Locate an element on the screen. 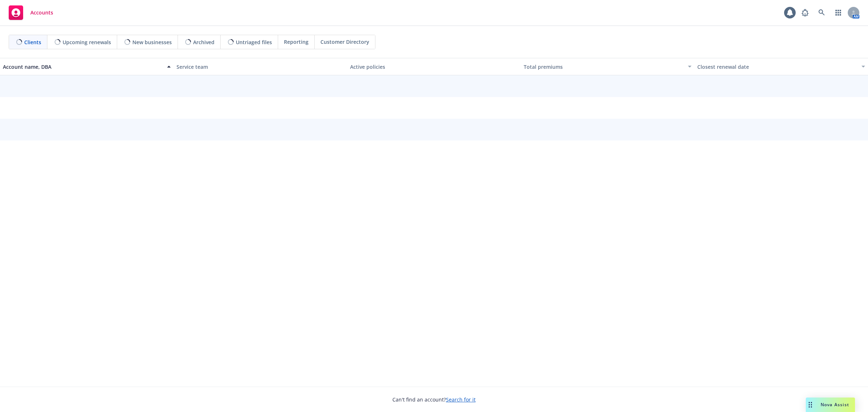 The image size is (868, 412). div: Drag to move is located at coordinates (810, 405).